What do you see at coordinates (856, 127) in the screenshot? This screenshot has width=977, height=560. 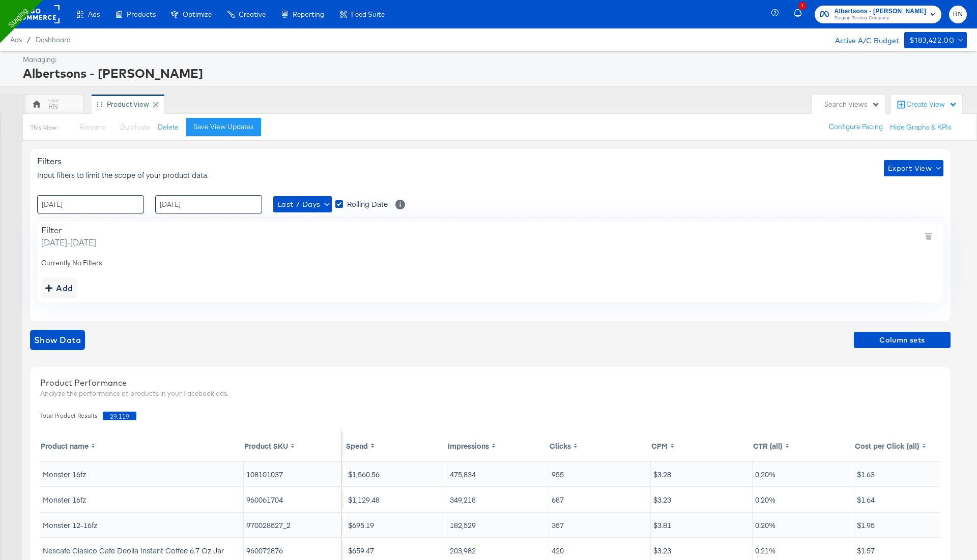 I see `button: Configure Pacing` at bounding box center [856, 127].